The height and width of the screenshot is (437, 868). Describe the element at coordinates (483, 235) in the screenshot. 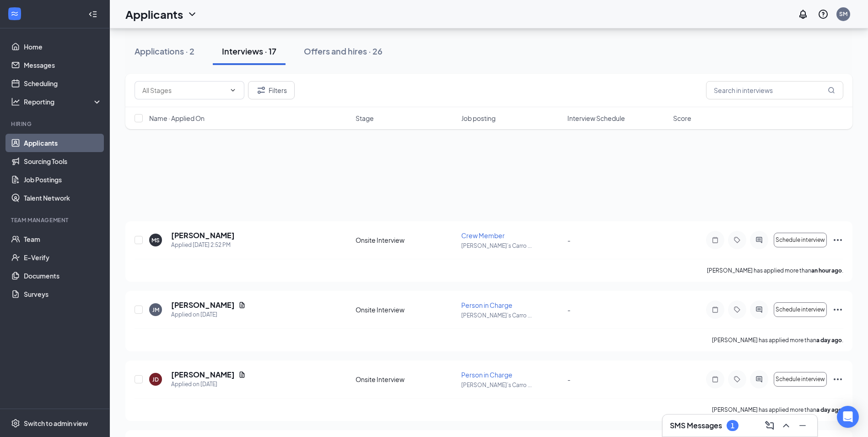

I see `span: Crew Member` at that location.